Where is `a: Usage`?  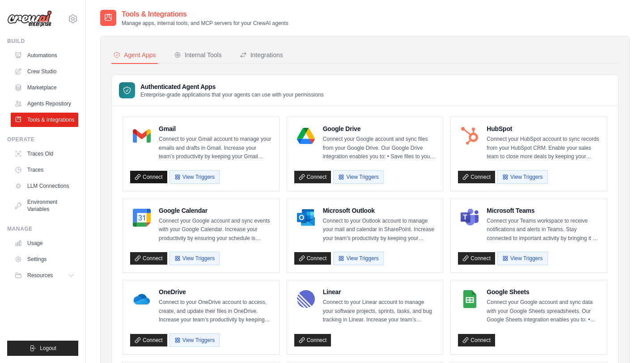 a: Usage is located at coordinates (45, 243).